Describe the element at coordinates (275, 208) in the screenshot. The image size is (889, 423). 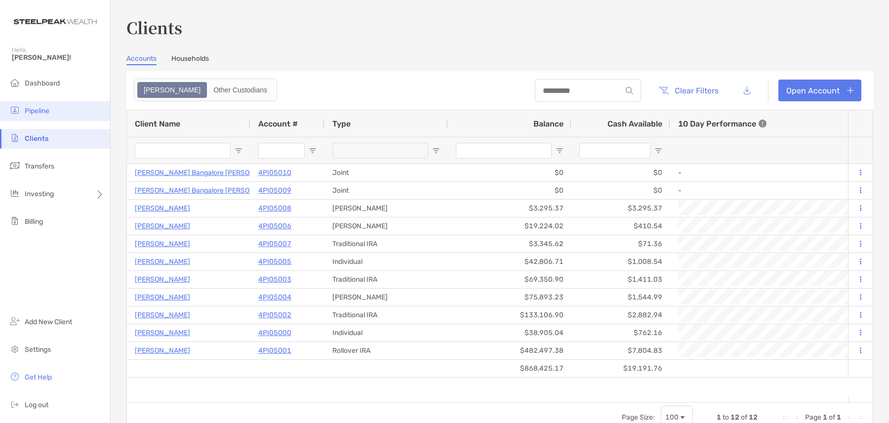
I see `p: 4PI05008` at that location.